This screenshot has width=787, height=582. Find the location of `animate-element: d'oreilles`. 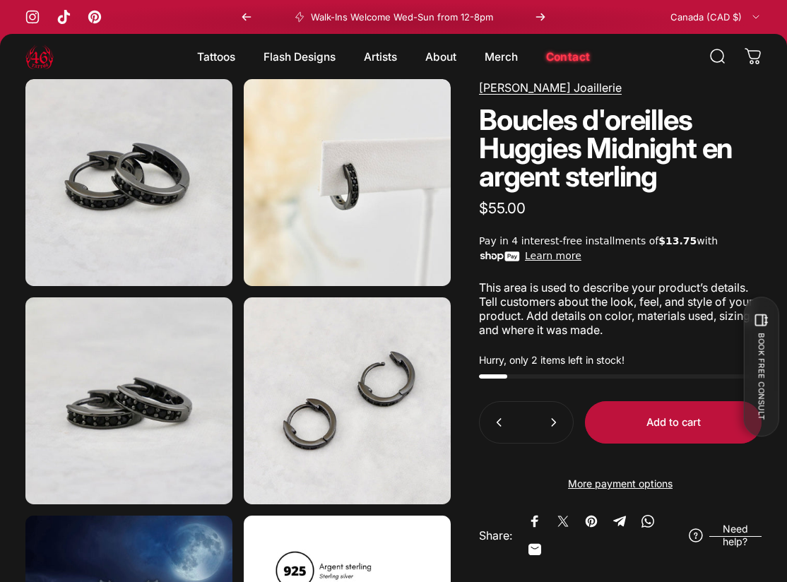

animate-element: d'oreilles is located at coordinates (637, 120).